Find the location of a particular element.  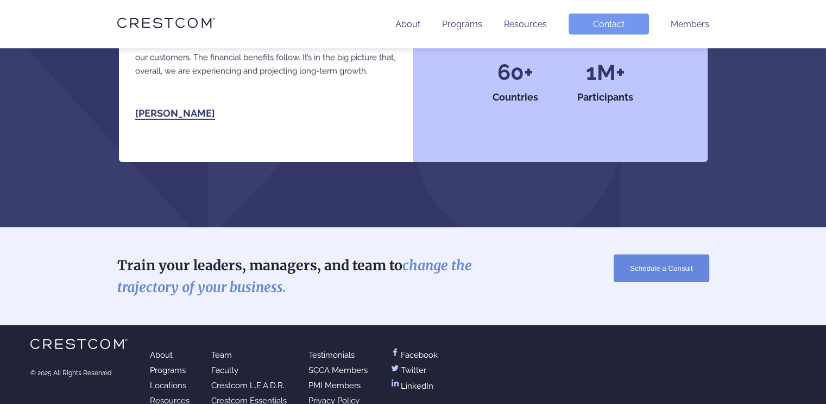

a: Crestcom L.E.A.D.R. is located at coordinates (248, 385).